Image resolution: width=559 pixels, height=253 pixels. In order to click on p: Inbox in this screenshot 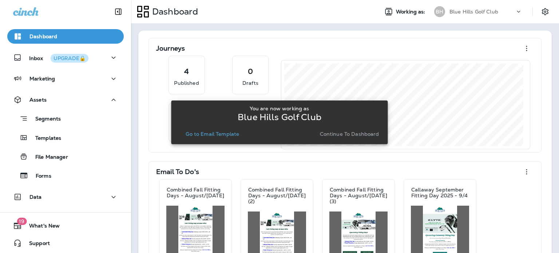, I will do `click(59, 58)`.